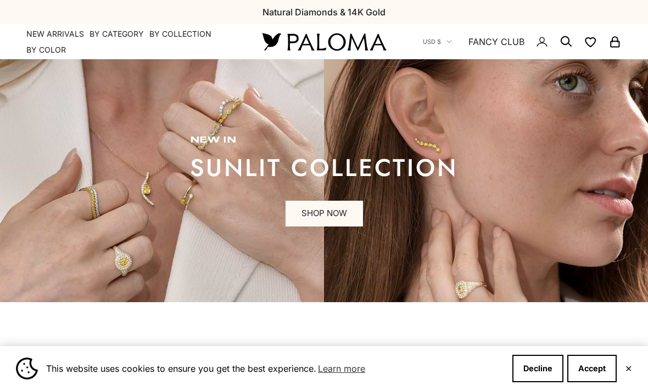  I want to click on button: Close, so click(628, 369).